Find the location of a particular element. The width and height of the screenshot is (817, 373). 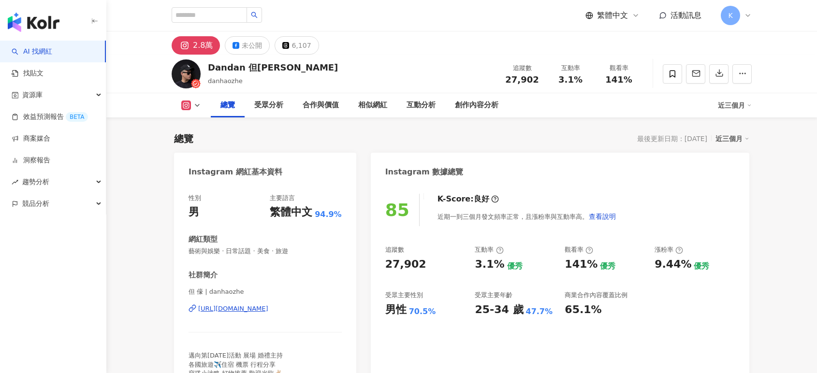

span: 競品分析 is located at coordinates (36, 204).